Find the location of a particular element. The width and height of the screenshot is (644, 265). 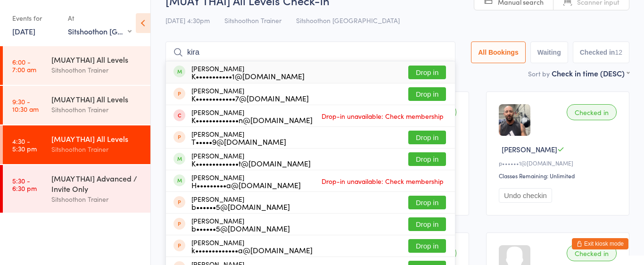

time: 6:00 - 7:00 am is located at coordinates (24, 66).